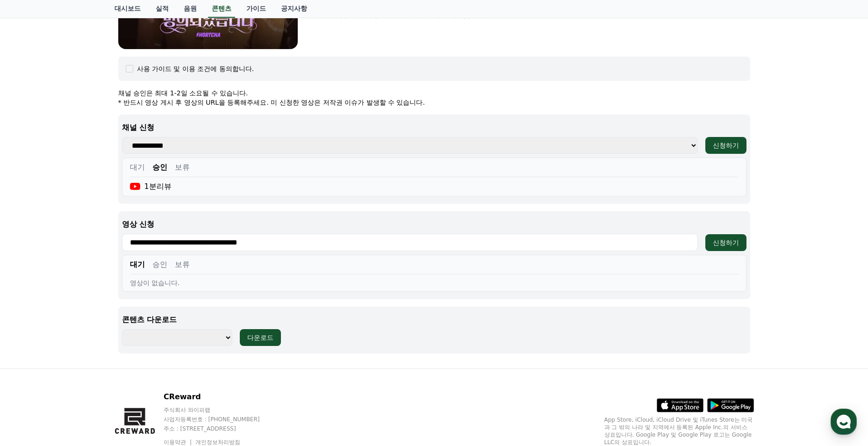 This screenshot has width=868, height=446. Describe the element at coordinates (195, 69) in the screenshot. I see `div: 사용 가이드 및 이용 조건에 동의합니다.` at that location.